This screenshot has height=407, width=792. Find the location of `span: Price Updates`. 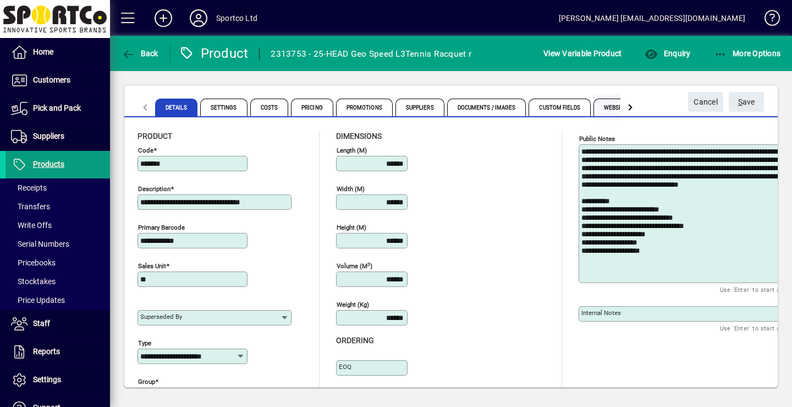

span: Price Updates is located at coordinates (38, 300).